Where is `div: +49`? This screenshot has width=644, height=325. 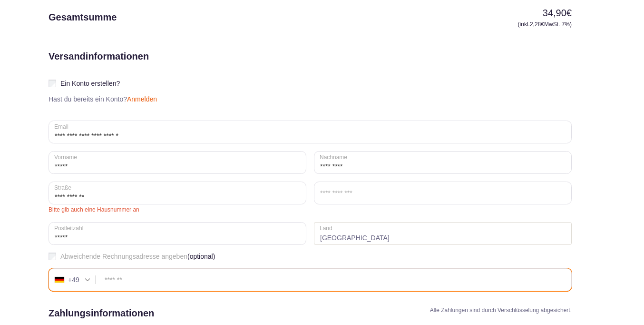 div: +49 is located at coordinates (74, 279).